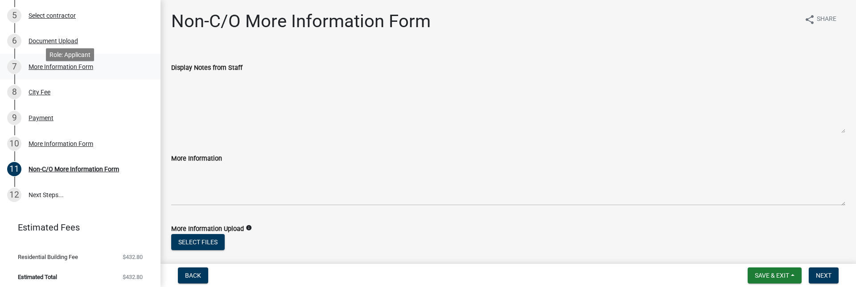  I want to click on label: Display Notes from Staff, so click(207, 68).